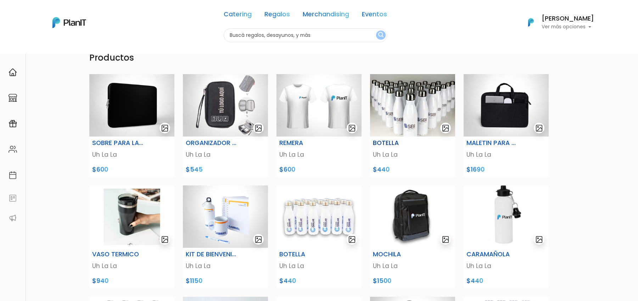 The height and width of the screenshot is (301, 638). What do you see at coordinates (319, 125) in the screenshot?
I see `a: gallery-light REMERA Uh La La $600` at bounding box center [319, 125].